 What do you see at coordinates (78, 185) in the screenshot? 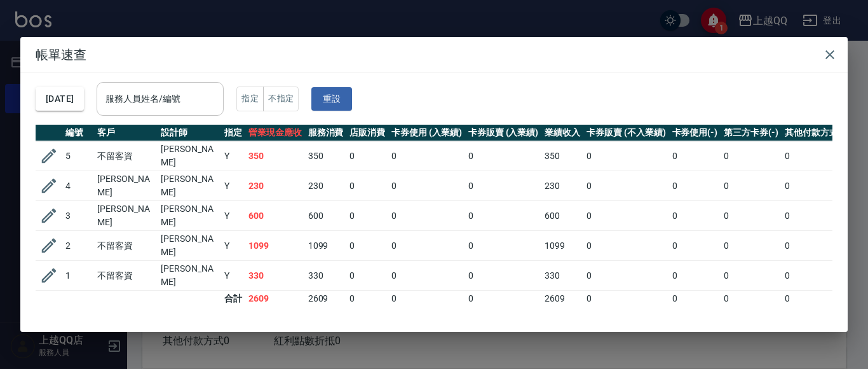
I see `td: 4` at bounding box center [78, 185].